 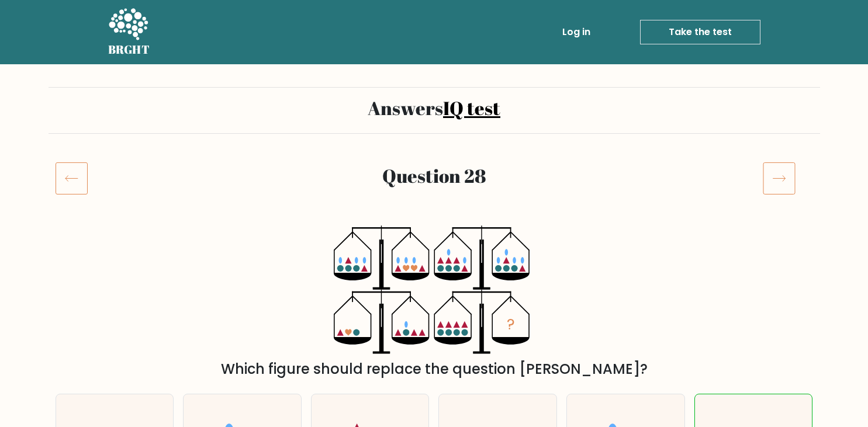 What do you see at coordinates (577, 32) in the screenshot?
I see `a: Log in` at bounding box center [577, 32].